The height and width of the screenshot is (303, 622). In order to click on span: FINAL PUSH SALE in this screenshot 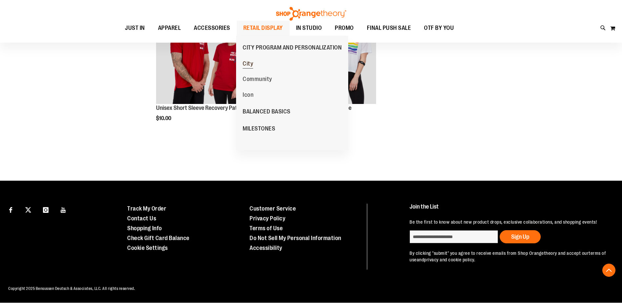, I will do `click(389, 28)`.